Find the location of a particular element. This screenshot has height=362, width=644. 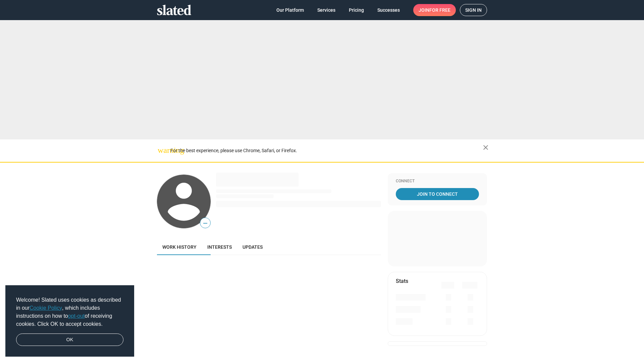

span: Join is located at coordinates (434, 10).